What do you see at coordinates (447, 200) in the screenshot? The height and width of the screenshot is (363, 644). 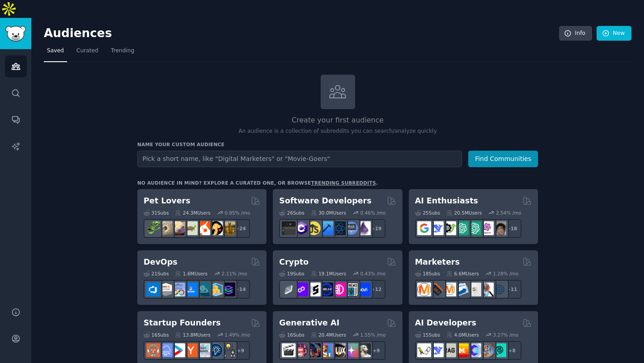 I see `h2: AI Enthusiasts` at bounding box center [447, 200].